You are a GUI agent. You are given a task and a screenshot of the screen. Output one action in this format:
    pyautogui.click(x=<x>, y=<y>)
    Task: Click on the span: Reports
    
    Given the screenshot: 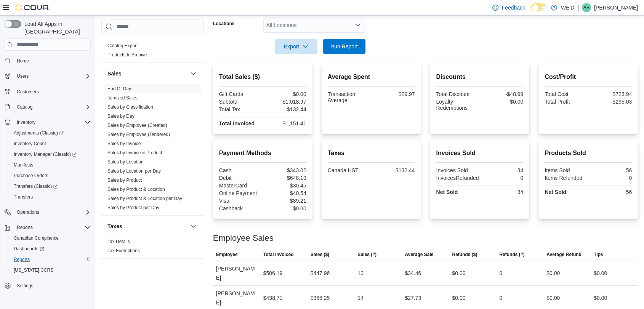 What is the action you would take?
    pyautogui.click(x=52, y=227)
    